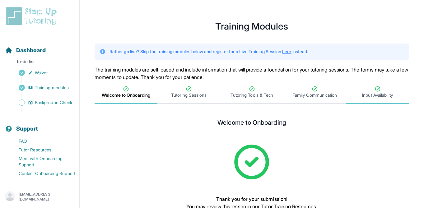 The image size is (424, 208). What do you see at coordinates (315, 95) in the screenshot?
I see `span: Family Communication` at bounding box center [315, 95].